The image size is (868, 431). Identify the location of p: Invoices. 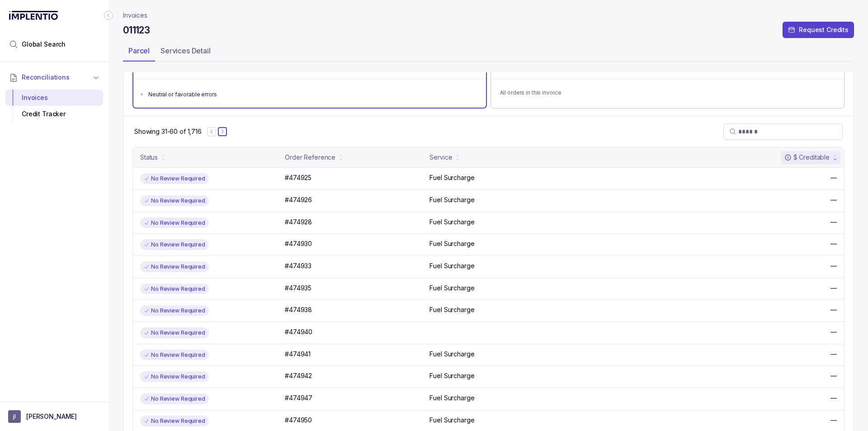
(135, 15).